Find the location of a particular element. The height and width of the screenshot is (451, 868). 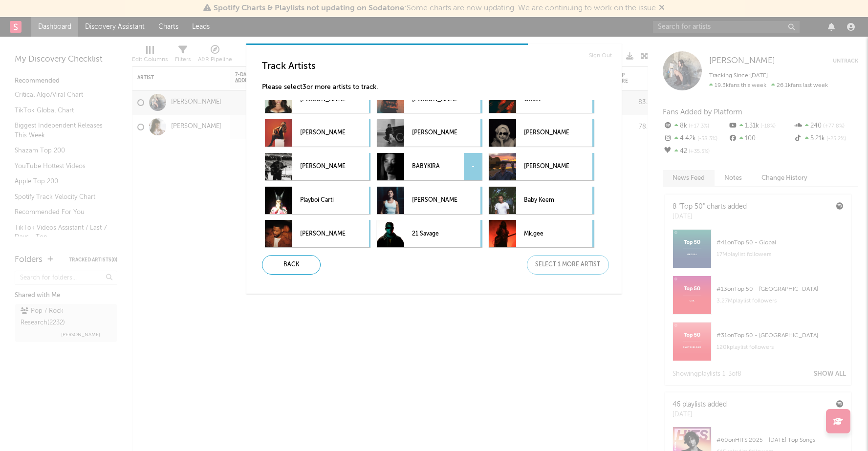

p: Mk.gee is located at coordinates (546, 234).